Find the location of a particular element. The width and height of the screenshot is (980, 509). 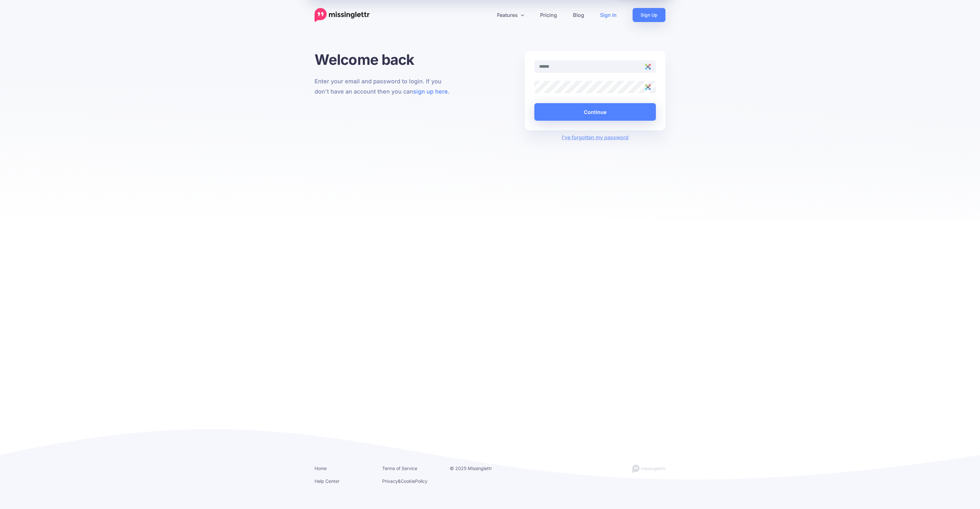

a: Privacy is located at coordinates (390, 481).